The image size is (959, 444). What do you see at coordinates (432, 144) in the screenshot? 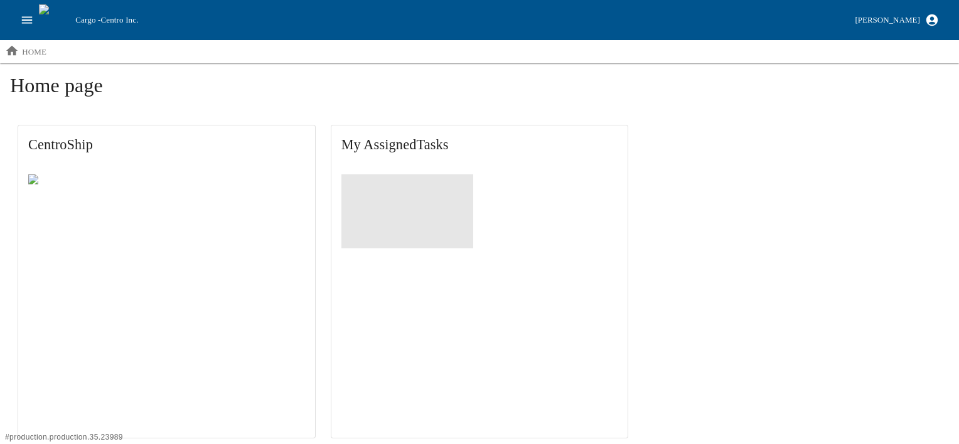
I see `span: Tasks` at bounding box center [432, 144].